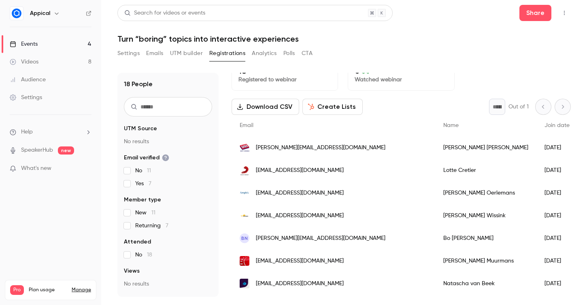 This screenshot has height=305, width=587. Describe the element at coordinates (81, 290) in the screenshot. I see `a: Manage` at that location.